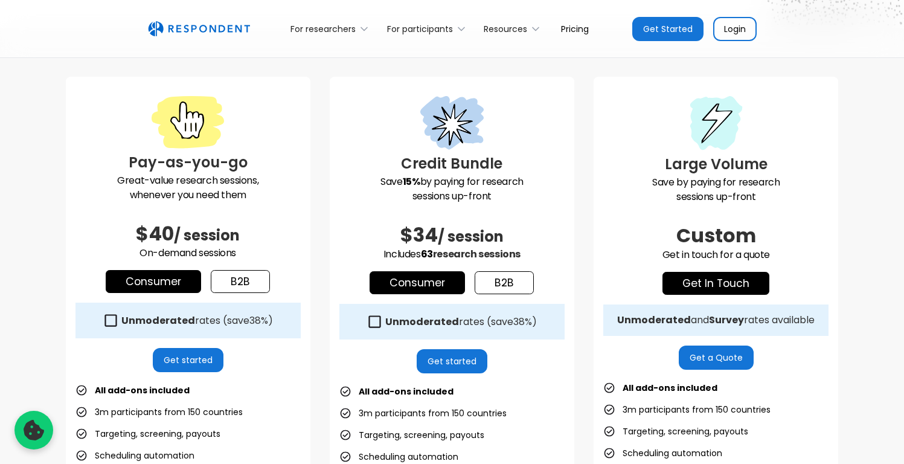 Image resolution: width=904 pixels, height=464 pixels. I want to click on p: Great-value research sessions, whenever you need them, so click(188, 188).